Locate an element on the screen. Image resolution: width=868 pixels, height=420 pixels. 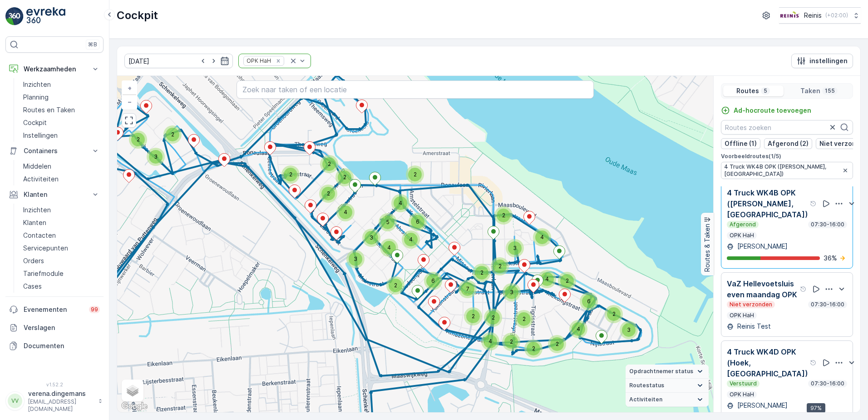
span: v 1.52.2 is located at coordinates (55, 385).